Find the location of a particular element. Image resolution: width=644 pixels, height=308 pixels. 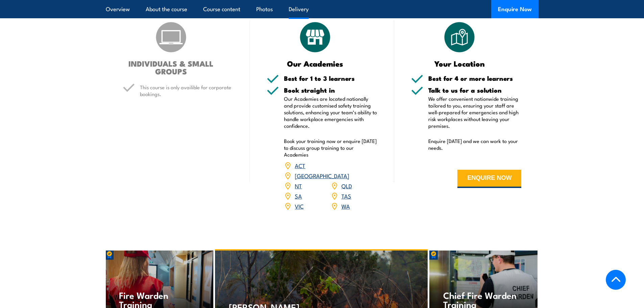

h3: Our Academies is located at coordinates (315, 63).